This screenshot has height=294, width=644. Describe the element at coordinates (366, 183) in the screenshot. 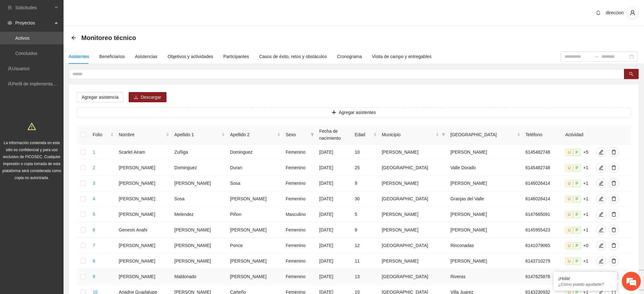

I see `td: 9` at that location.